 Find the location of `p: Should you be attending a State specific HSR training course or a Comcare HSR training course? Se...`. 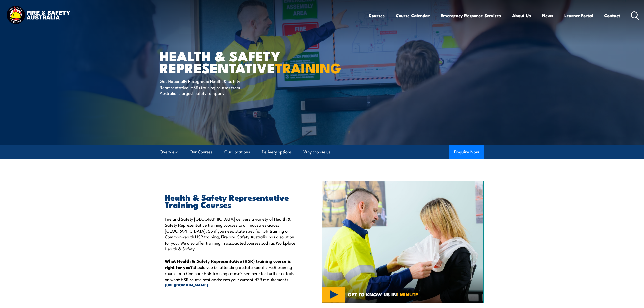

p: Should you be attending a State specific HSR training course or a Comcare HSR training course? Se... is located at coordinates (232, 273).